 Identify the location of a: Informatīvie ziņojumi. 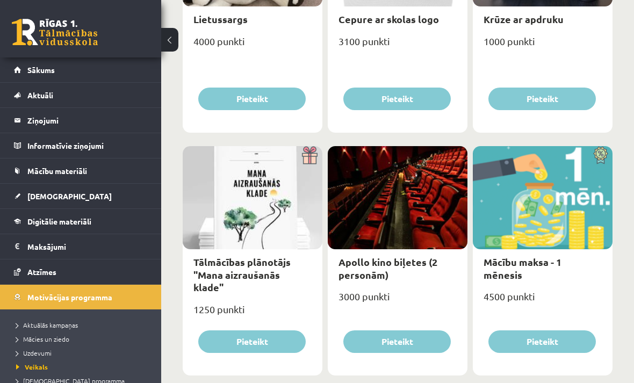
(81, 146).